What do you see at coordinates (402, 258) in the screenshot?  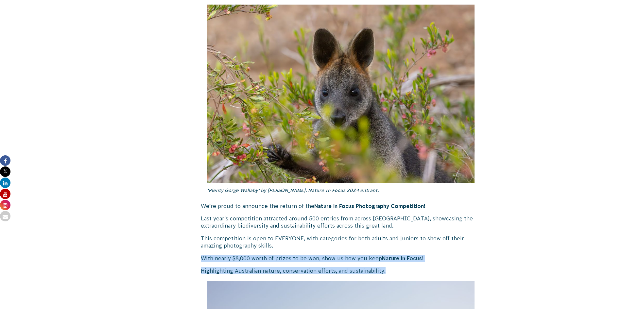 I see `strong: Nature in Focus` at bounding box center [402, 258].